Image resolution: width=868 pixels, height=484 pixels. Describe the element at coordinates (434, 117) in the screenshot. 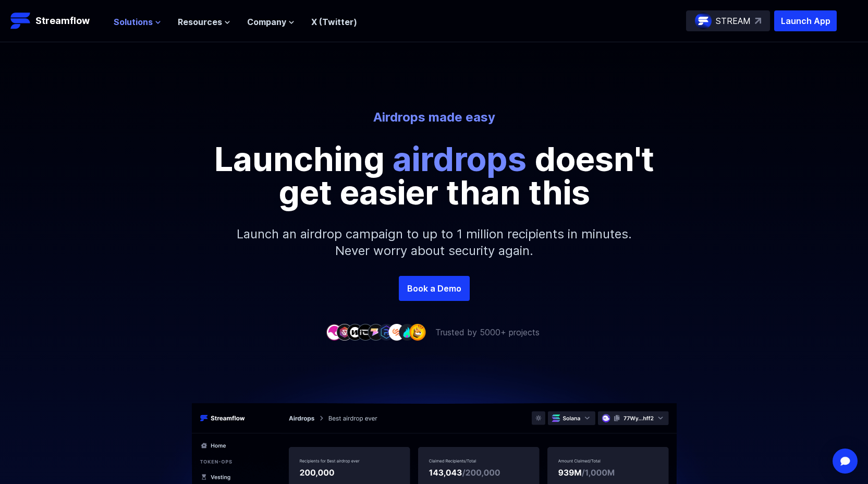

I see `p: Airdrops made easy` at that location.